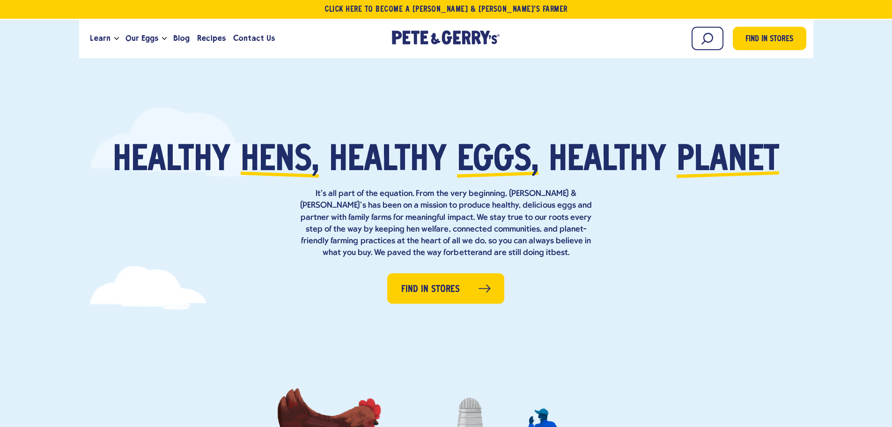  Describe the element at coordinates (171, 161) in the screenshot. I see `span: Healthy` at that location.